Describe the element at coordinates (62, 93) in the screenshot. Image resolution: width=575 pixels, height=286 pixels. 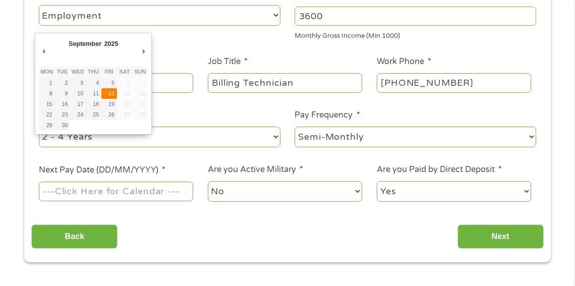
I see `button: 9` at that location.